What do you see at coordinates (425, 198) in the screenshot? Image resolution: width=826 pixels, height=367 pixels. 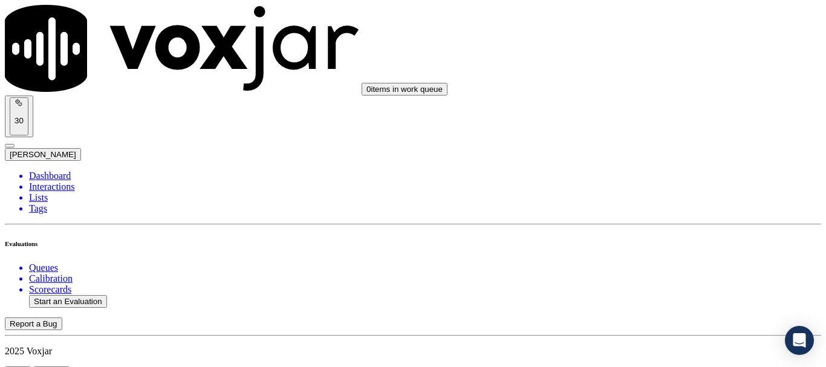 I see `a: Lists` at bounding box center [425, 198].